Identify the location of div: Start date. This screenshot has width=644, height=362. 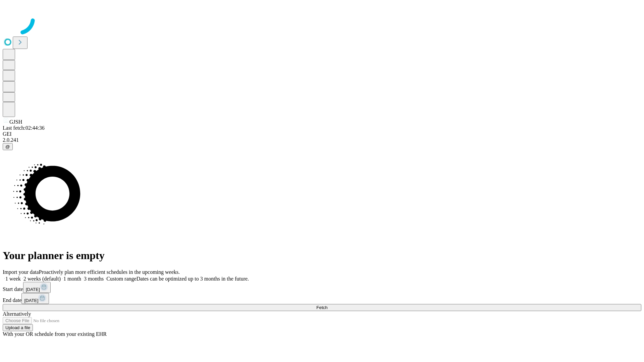
(322, 287).